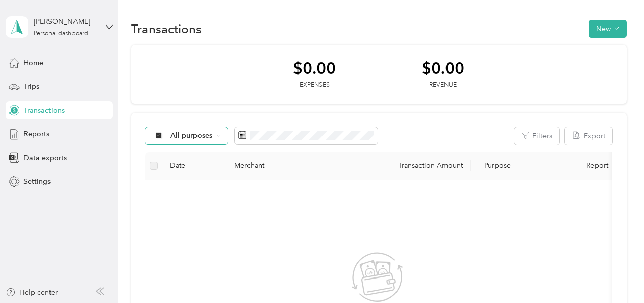 This screenshot has height=303, width=644. Describe the element at coordinates (32, 293) in the screenshot. I see `div: Help center` at that location.